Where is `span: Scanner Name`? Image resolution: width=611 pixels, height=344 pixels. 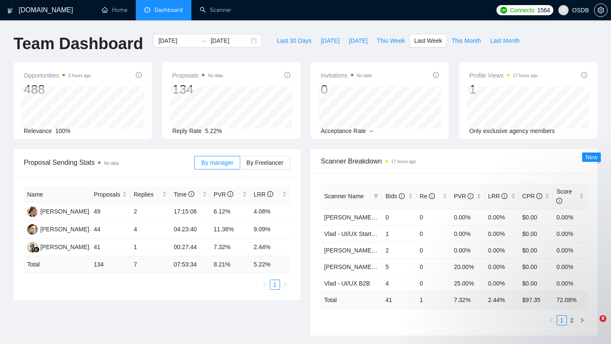 span: Scanner Name is located at coordinates (343, 196).